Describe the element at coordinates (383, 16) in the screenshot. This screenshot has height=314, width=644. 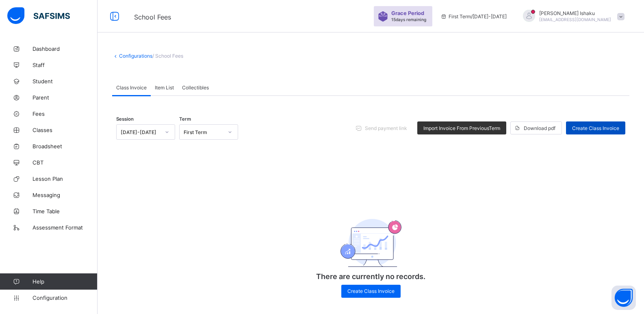
I see `img: sticker-purple.71386a28dfed39d6af7621340158ba97.svg` at that location.